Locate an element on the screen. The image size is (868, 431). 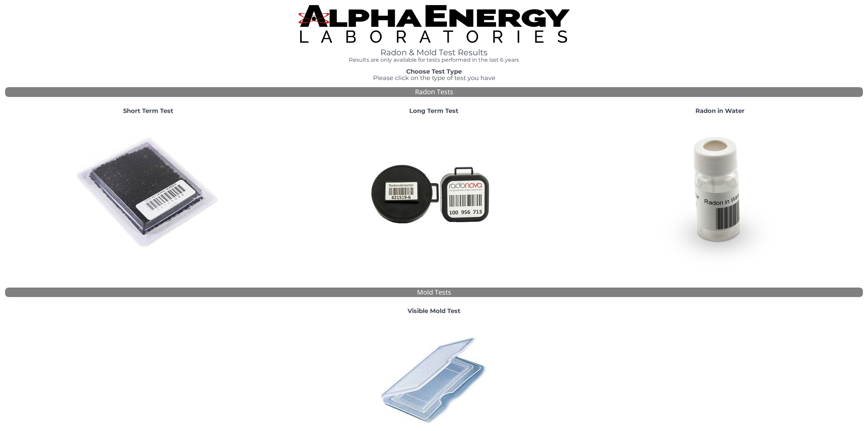
strong: Visible Mold Test is located at coordinates (434, 310).